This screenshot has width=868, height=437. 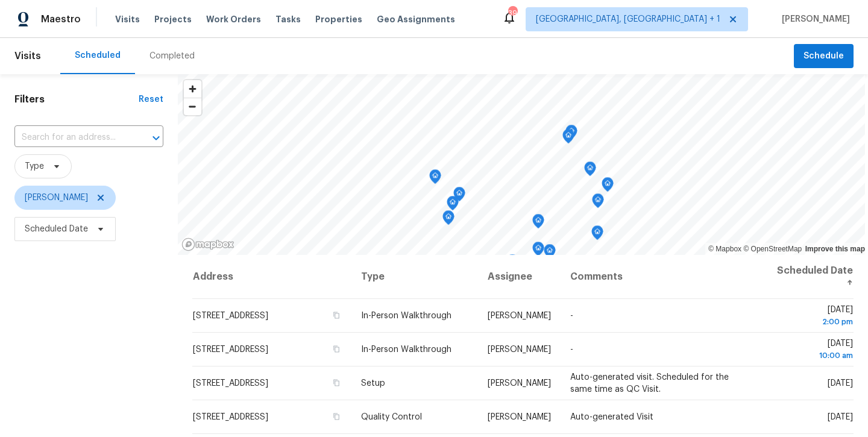 What do you see at coordinates (824, 56) in the screenshot?
I see `span: Schedule` at bounding box center [824, 56].